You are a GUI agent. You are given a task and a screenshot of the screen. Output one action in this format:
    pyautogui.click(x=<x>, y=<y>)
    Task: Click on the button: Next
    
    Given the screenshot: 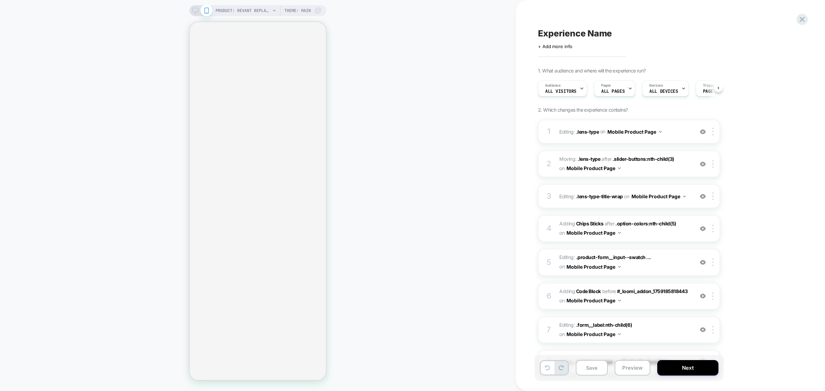 What is the action you would take?
    pyautogui.click(x=688, y=368)
    